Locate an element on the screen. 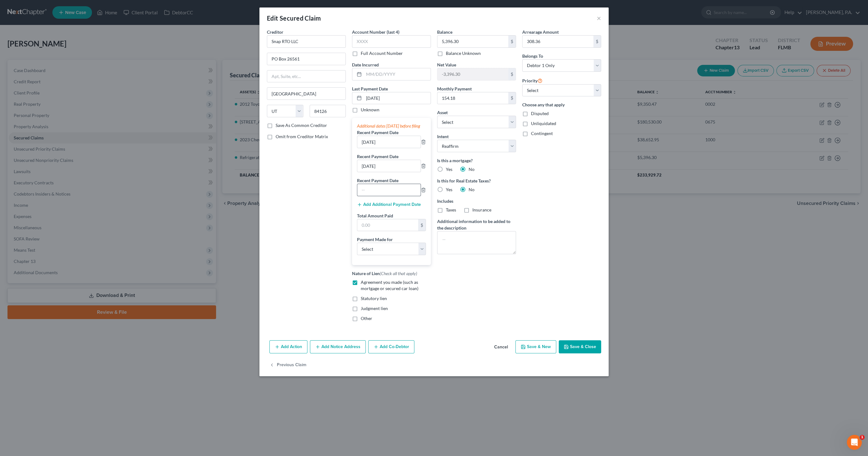 The height and width of the screenshot is (456, 868). label: Unknown is located at coordinates (370, 110).